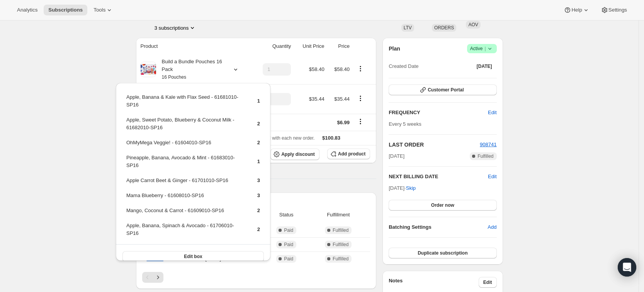  I want to click on button: Tools, so click(103, 10).